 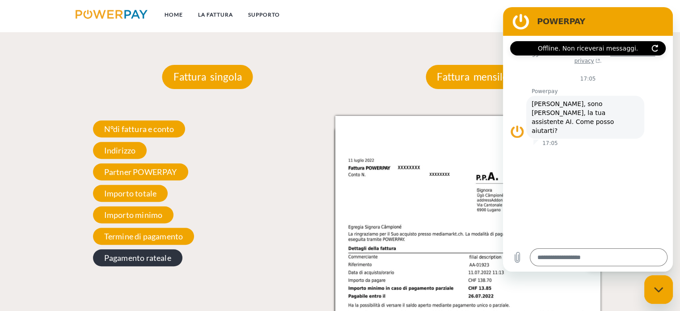 What do you see at coordinates (85, 41) in the screenshot?
I see `label: Offline. Non riceverai messaggi.` at bounding box center [85, 41].